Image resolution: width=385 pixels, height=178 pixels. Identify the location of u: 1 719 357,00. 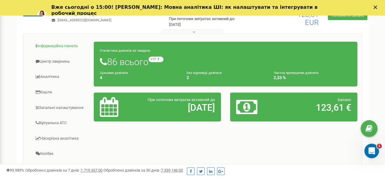
(92, 170).